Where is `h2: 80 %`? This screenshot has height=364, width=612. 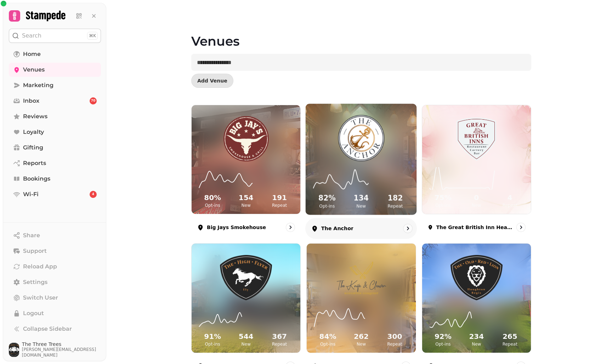
h2: 80 % is located at coordinates (212, 197).